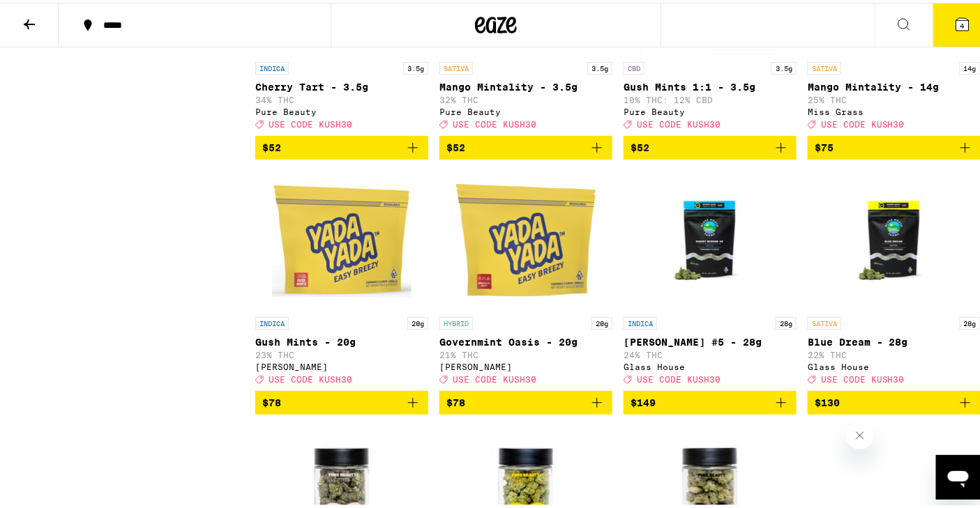 The height and width of the screenshot is (508, 980). What do you see at coordinates (526, 340) in the screenshot?
I see `p: Governmint Oasis - 20g` at bounding box center [526, 340].